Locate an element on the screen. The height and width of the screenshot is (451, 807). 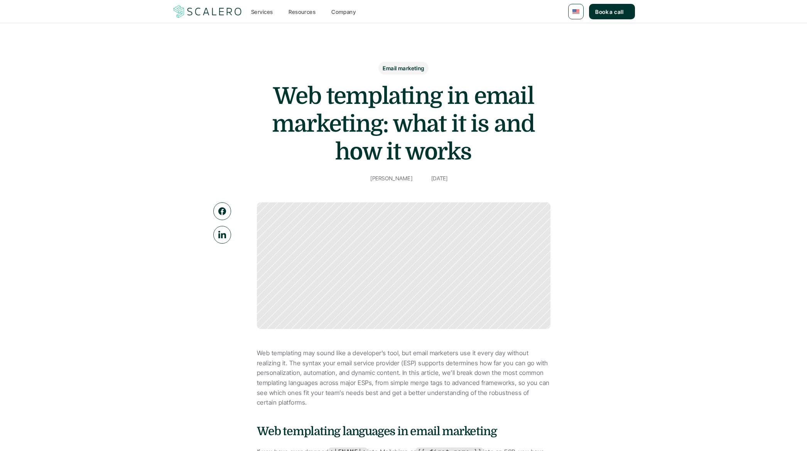
a: Scalero company logotype is located at coordinates (208, 12).